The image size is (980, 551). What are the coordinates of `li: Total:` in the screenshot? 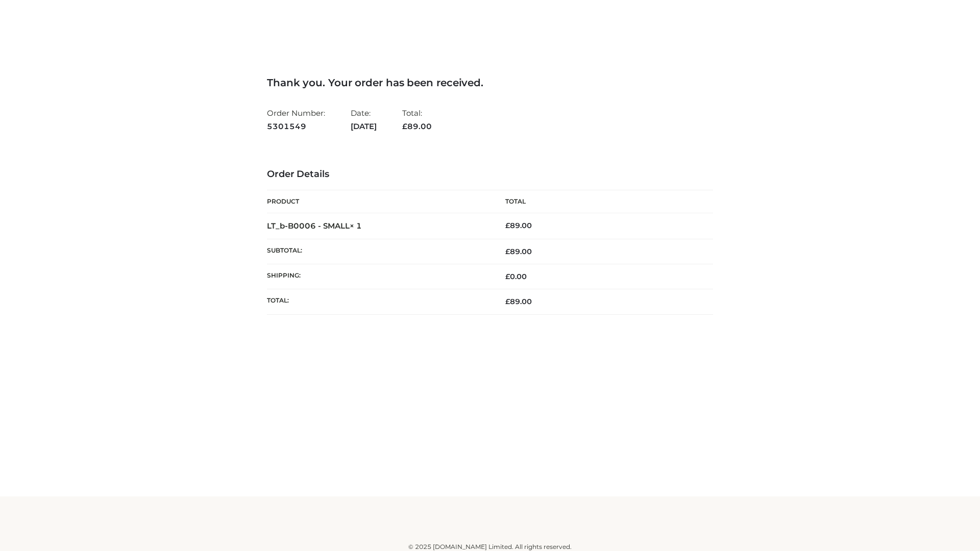 It's located at (417, 119).